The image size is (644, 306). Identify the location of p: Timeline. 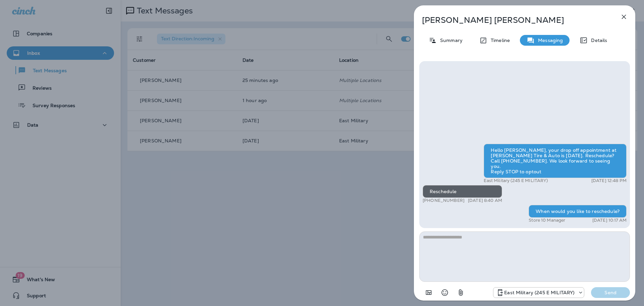
(498, 40).